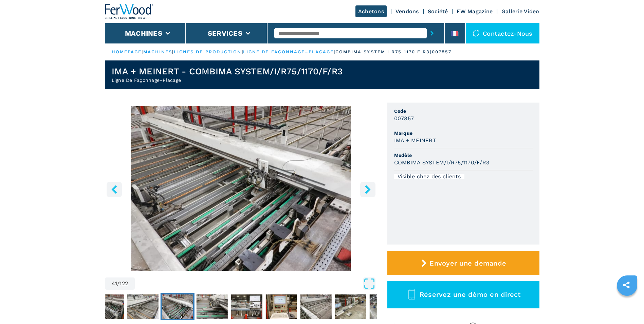  I want to click on div: Contactez-nous, so click(503, 33).